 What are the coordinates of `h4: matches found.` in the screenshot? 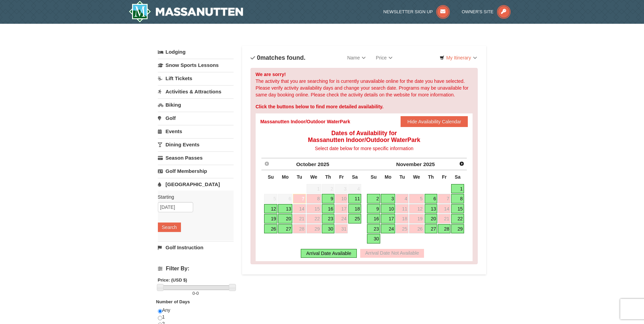 It's located at (278, 58).